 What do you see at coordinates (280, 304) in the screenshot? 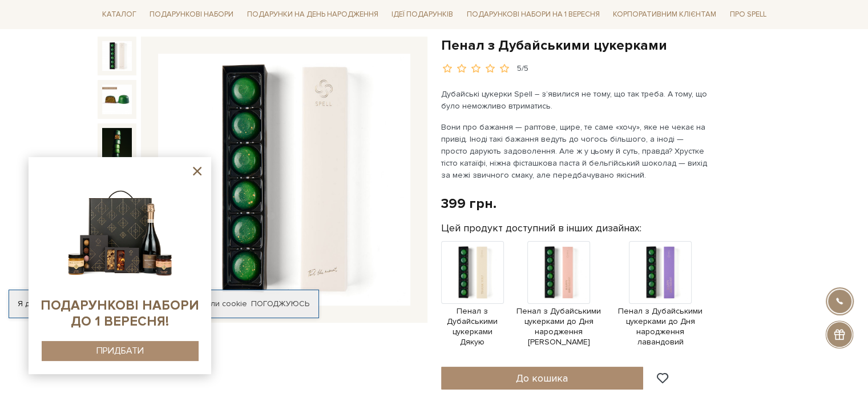
I see `a: Погоджуюсь` at bounding box center [280, 304].